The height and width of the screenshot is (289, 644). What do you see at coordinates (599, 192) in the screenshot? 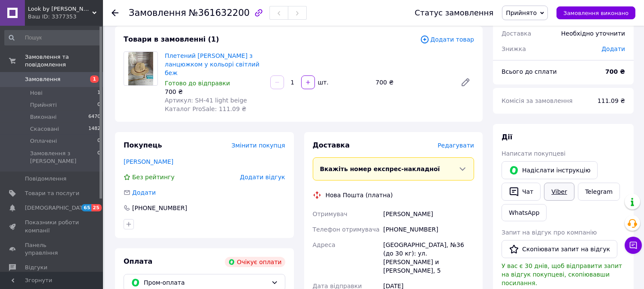
I see `a: Telegram` at bounding box center [599, 192].